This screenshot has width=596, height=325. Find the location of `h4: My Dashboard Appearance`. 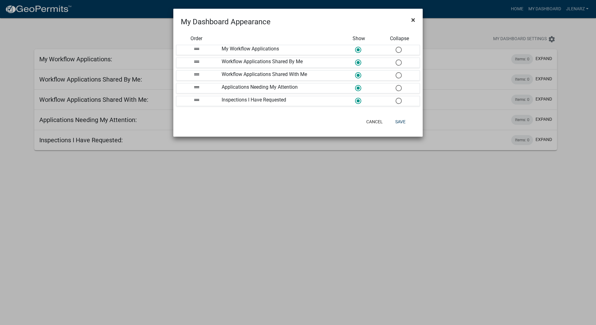

h4: My Dashboard Appearance is located at coordinates (226, 22).